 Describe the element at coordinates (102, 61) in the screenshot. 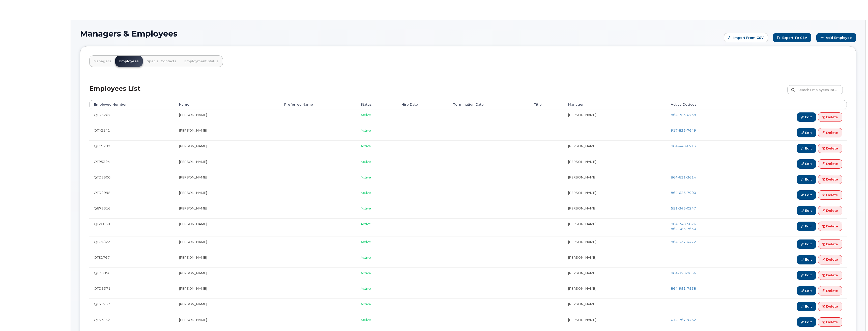

I see `a: Managers` at that location.